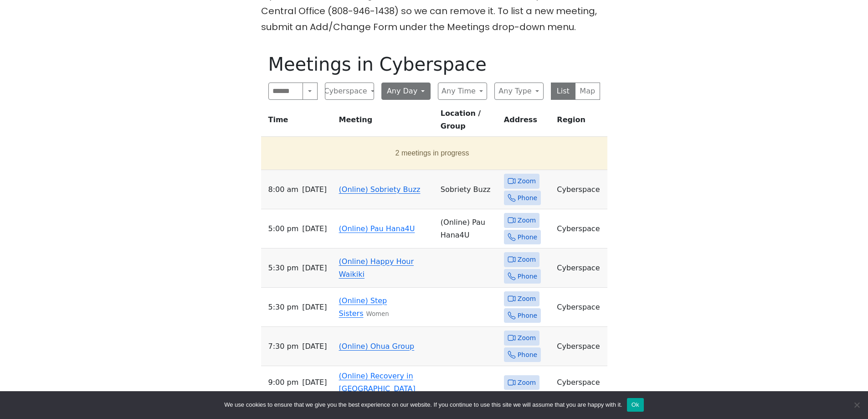  What do you see at coordinates (519, 91) in the screenshot?
I see `button: Any Type` at bounding box center [519, 91].